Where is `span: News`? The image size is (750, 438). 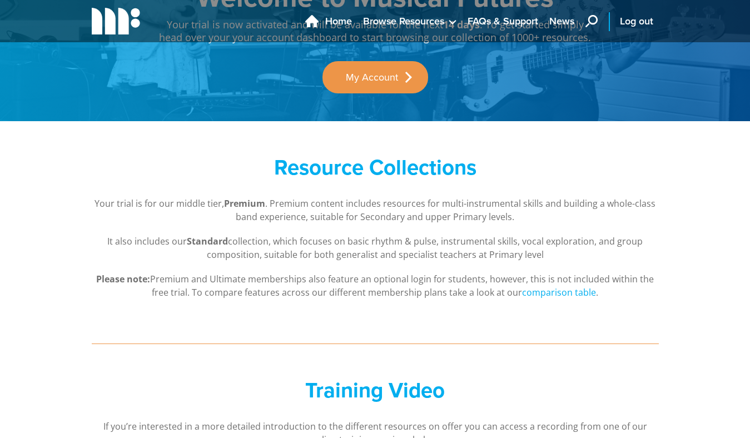 span: News is located at coordinates (561, 21).